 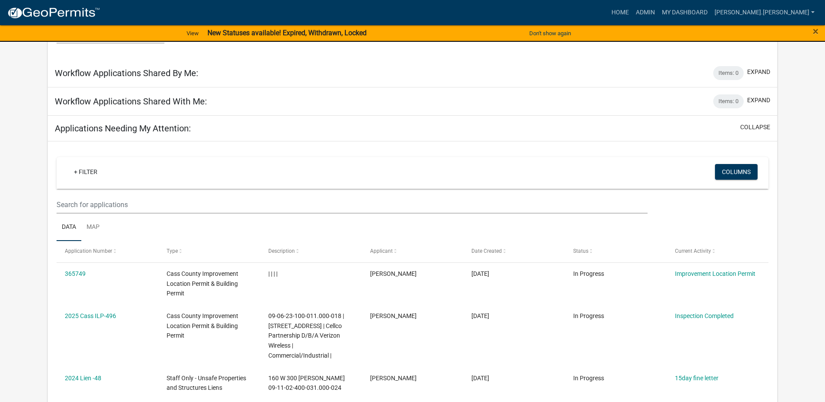 I want to click on span: Status, so click(x=581, y=251).